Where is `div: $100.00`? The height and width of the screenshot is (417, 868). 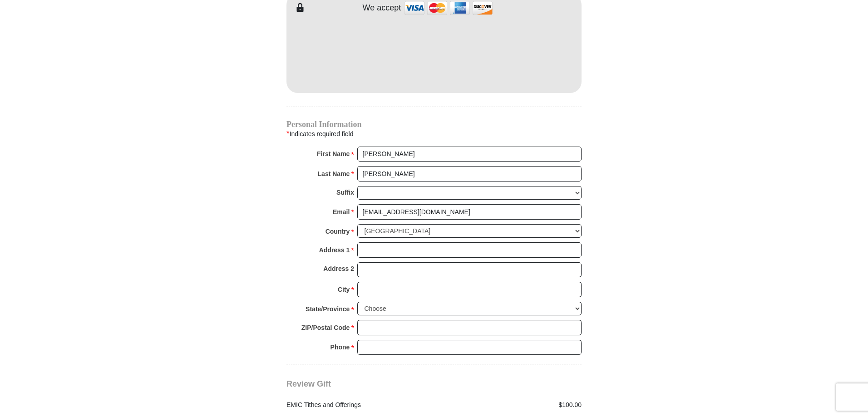
div: $100.00 is located at coordinates (510, 404).